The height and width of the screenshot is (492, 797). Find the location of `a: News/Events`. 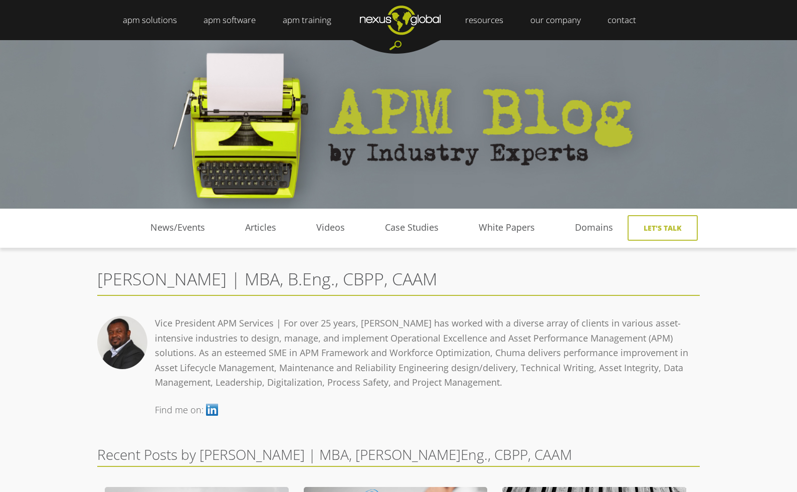

a: News/Events is located at coordinates (177, 228).